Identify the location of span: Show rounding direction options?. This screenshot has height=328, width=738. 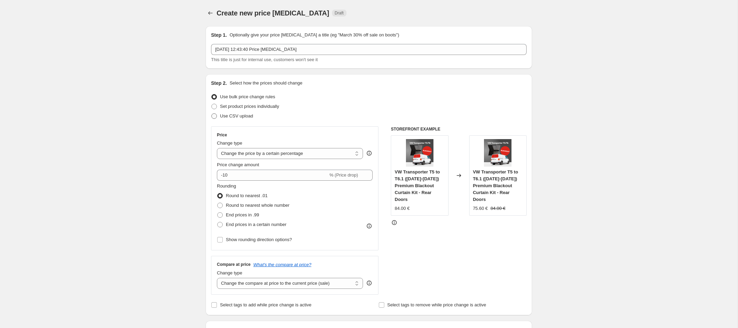
(259, 239).